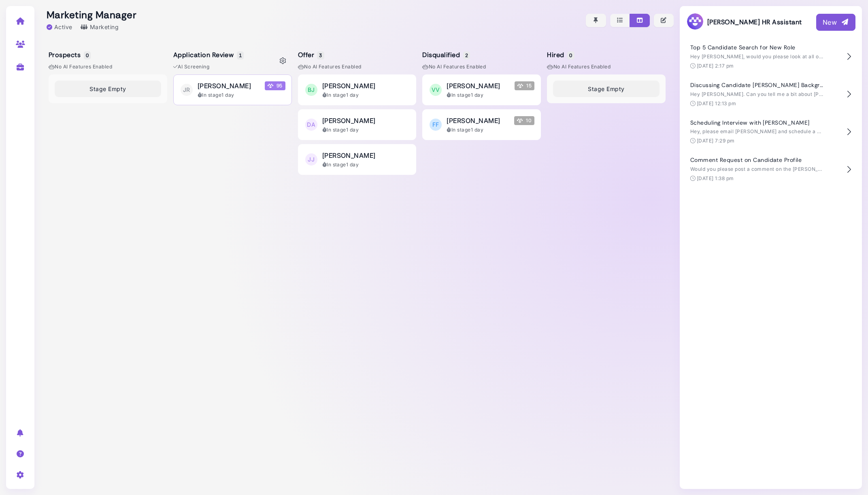 The height and width of the screenshot is (495, 868). I want to click on div: Active, so click(60, 26).